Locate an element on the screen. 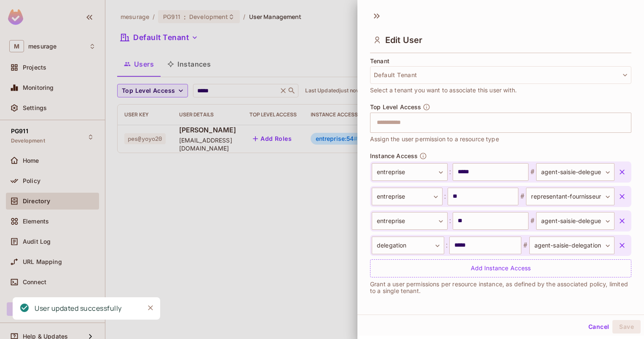 This screenshot has width=644, height=339. button: Open is located at coordinates (628, 123).